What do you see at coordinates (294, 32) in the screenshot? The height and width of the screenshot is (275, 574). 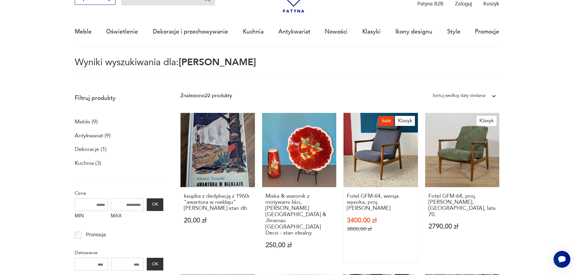 I see `a: Antykwariat` at bounding box center [294, 32].